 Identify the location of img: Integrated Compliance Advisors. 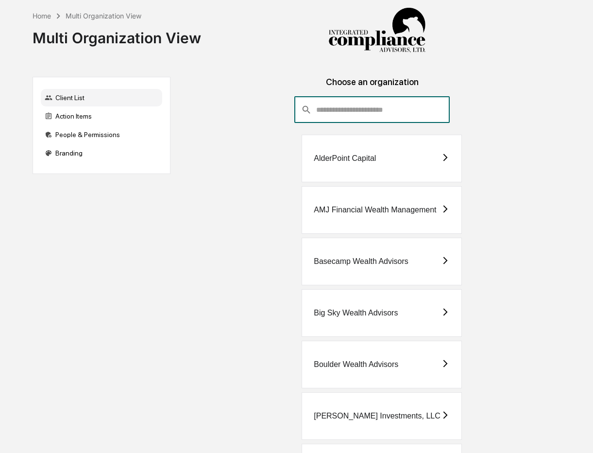
(377, 31).